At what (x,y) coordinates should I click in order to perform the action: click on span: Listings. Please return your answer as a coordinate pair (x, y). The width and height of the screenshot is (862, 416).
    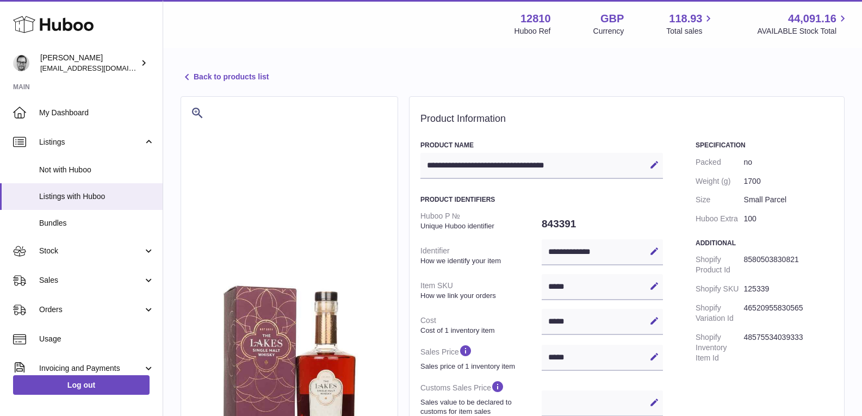
    Looking at the image, I should click on (91, 142).